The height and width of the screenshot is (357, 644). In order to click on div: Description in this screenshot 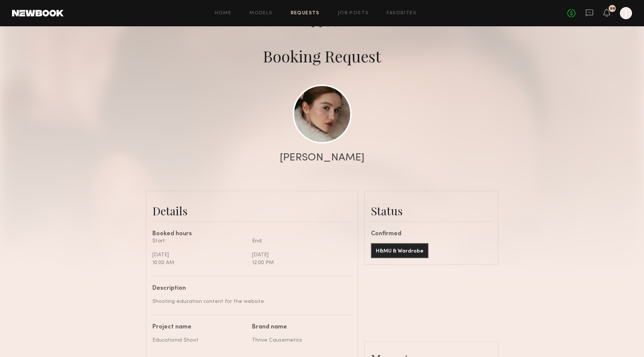, I will do `click(249, 288)`.